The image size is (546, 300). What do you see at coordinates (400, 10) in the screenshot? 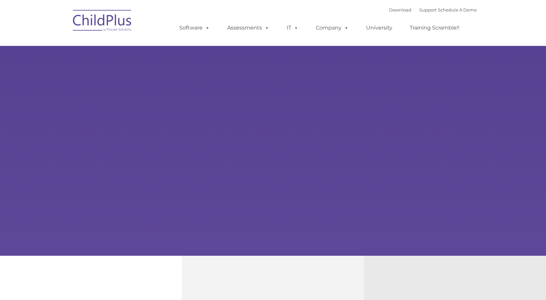
I see `a: Download` at bounding box center [400, 10].